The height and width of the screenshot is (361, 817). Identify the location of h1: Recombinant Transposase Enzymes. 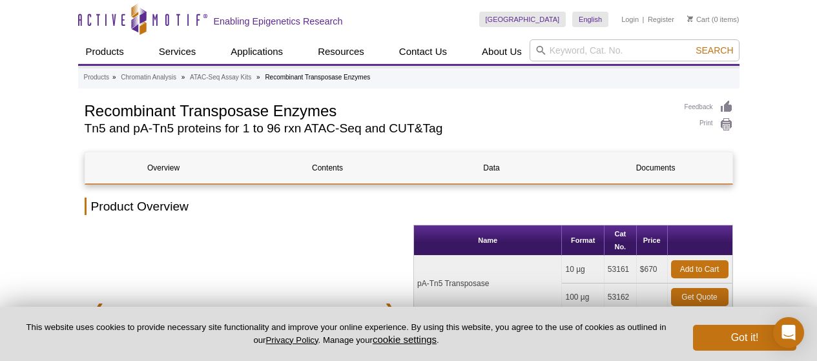
(378, 110).